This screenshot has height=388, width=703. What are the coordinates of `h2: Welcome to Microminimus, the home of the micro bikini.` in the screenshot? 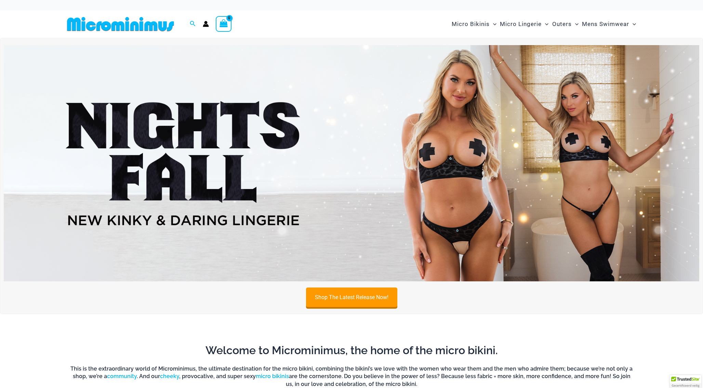 It's located at (351, 350).